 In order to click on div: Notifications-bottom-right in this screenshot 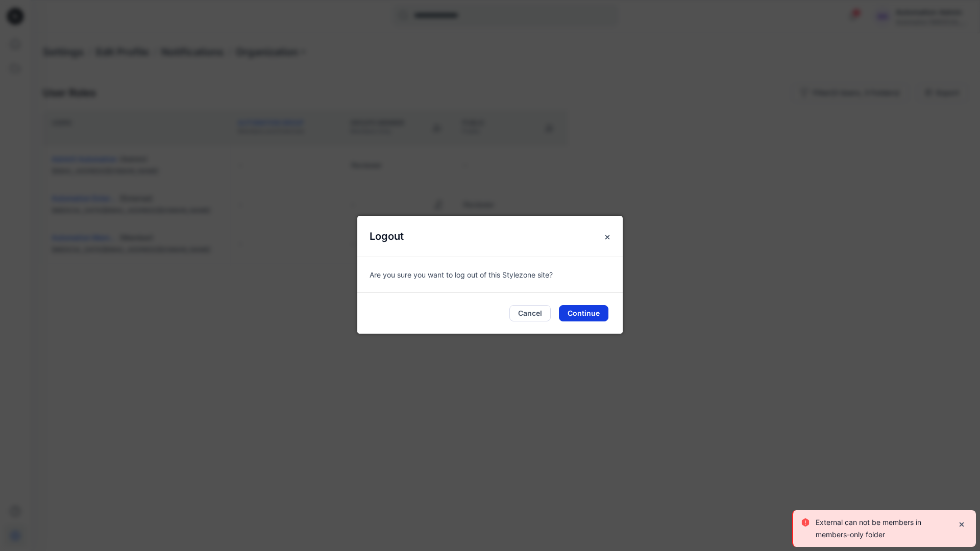, I will do `click(884, 528)`.